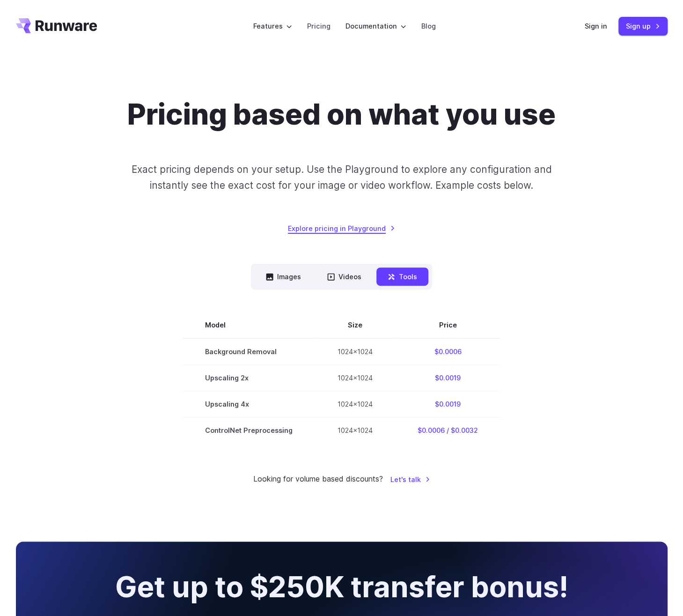 Image resolution: width=683 pixels, height=616 pixels. What do you see at coordinates (342, 115) in the screenshot?
I see `h1: Pricing based on what you use` at bounding box center [342, 115].